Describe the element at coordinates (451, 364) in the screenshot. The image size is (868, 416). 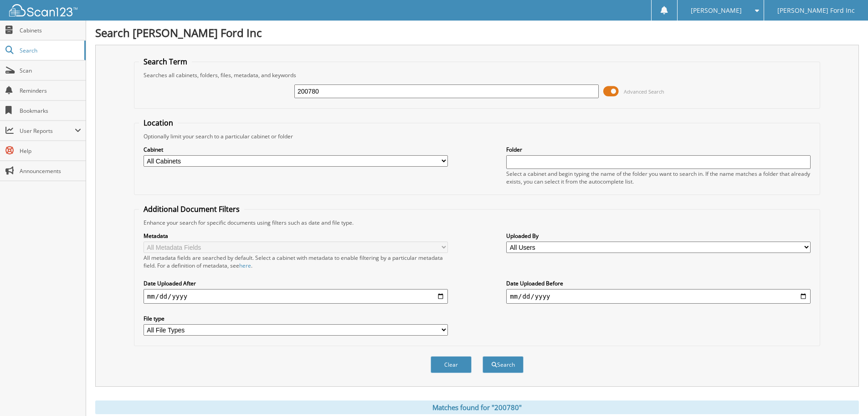
I see `button: Clear` at that location.